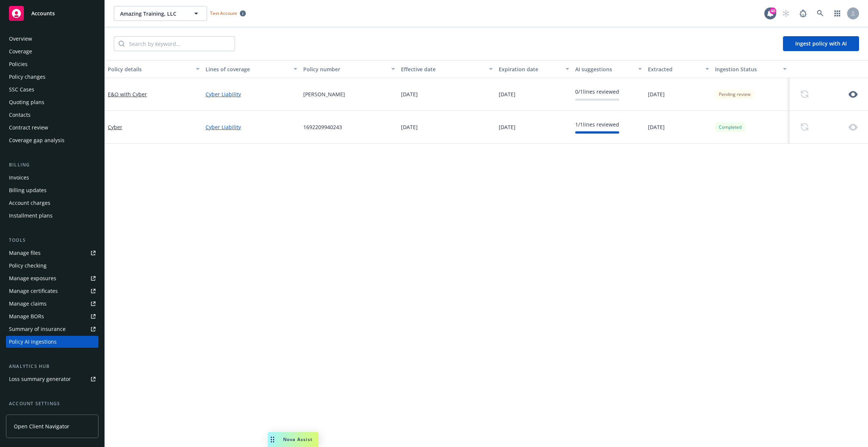 The height and width of the screenshot is (447, 868). I want to click on div: Account charges, so click(30, 203).